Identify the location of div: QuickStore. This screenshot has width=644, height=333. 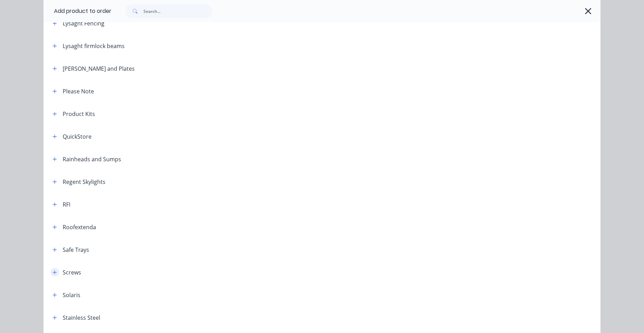
(77, 137).